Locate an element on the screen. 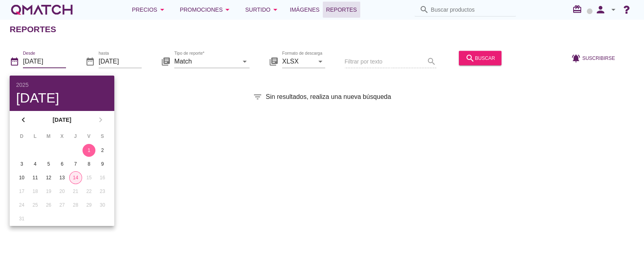  button: 1 is located at coordinates (89, 150).